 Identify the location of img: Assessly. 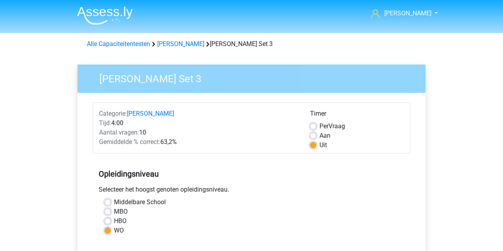
(105, 15).